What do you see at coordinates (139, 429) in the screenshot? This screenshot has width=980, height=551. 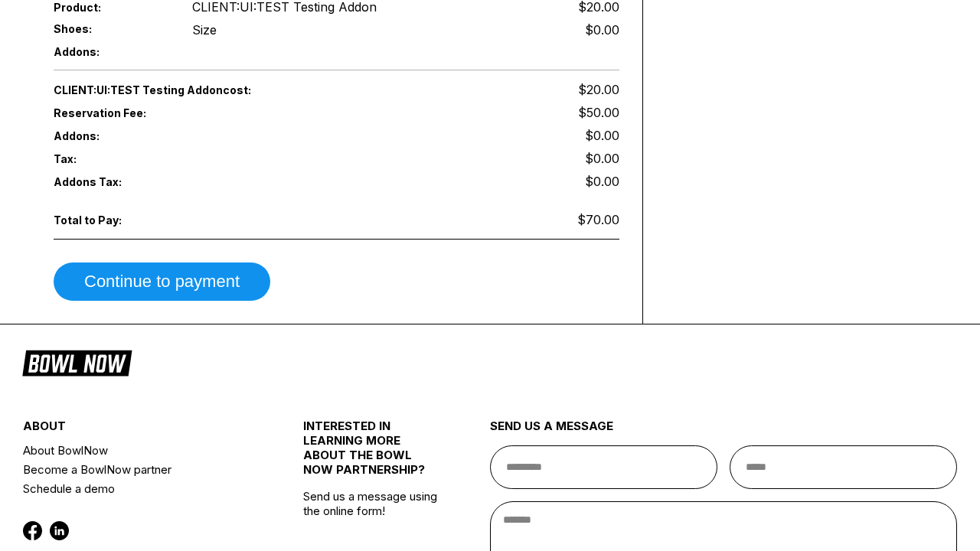 I see `div: about` at bounding box center [139, 429].